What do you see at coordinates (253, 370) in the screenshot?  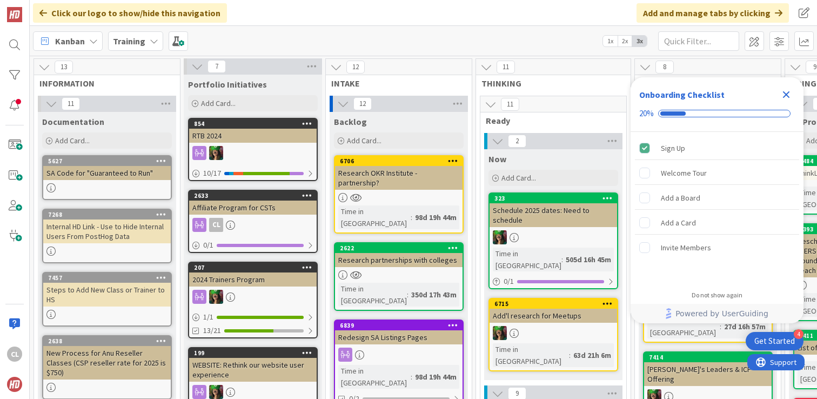 I see `div: WEBSITE: Rethink our website user experience` at bounding box center [253, 370].